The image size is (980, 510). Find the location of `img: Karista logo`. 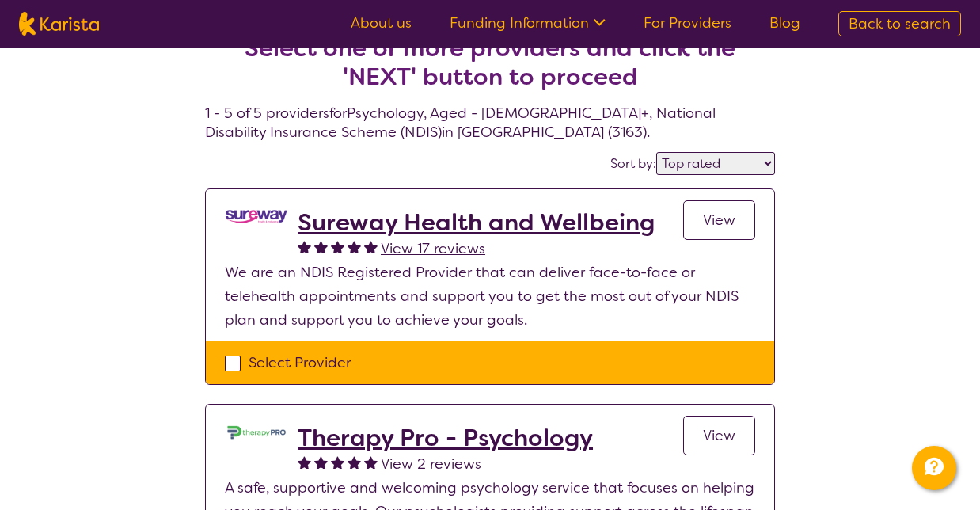

img: Karista logo is located at coordinates (59, 23).